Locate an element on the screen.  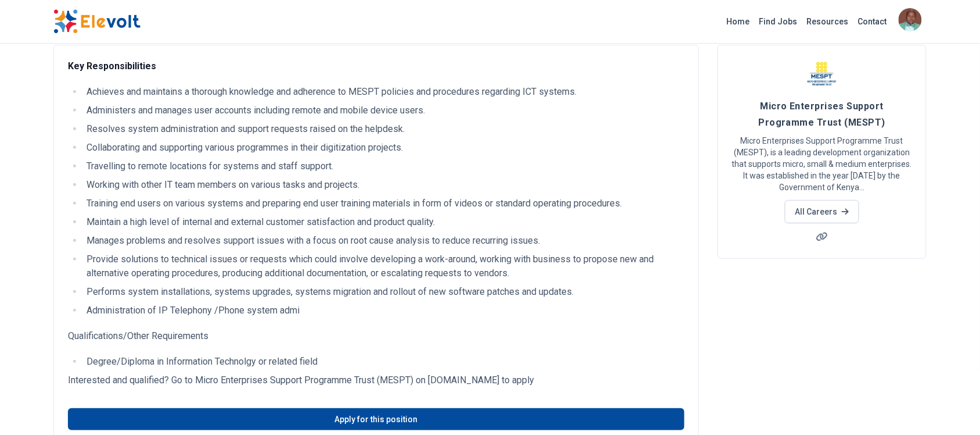
li: Training end users on various systems and preparing end user training materials in form of videos... is located at coordinates (384, 203).